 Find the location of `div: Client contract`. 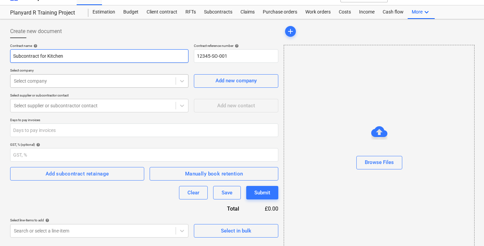

div: Client contract is located at coordinates (162, 12).